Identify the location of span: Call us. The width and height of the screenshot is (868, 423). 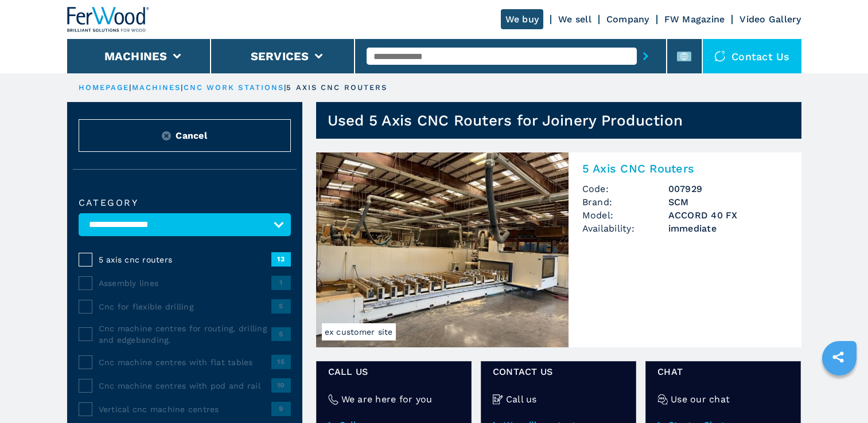
(393, 372).